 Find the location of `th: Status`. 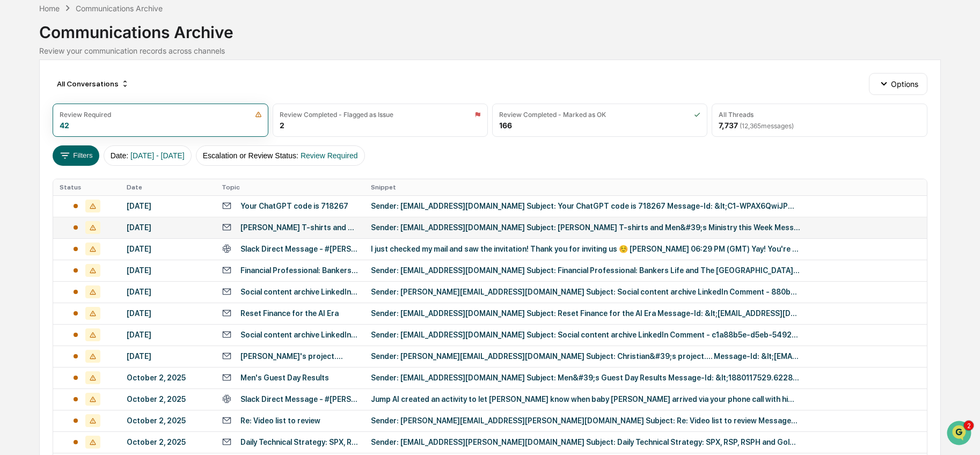

th: Status is located at coordinates (86, 187).